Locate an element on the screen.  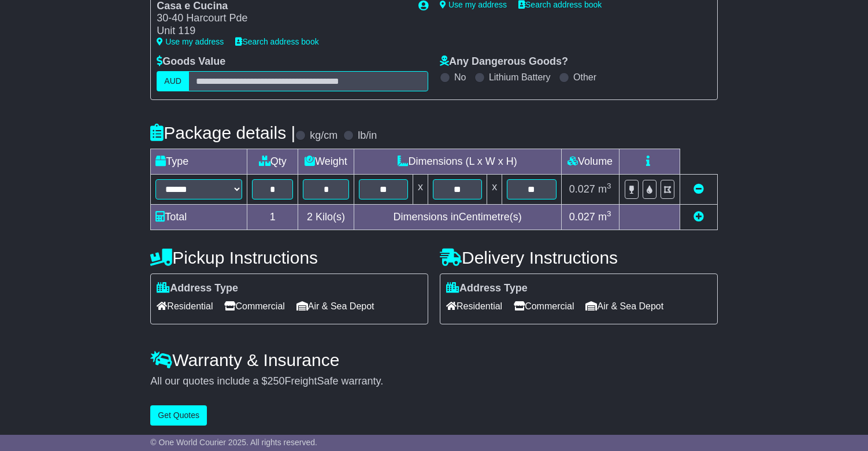
td: Dimensions (L x W x H) is located at coordinates (457, 161).